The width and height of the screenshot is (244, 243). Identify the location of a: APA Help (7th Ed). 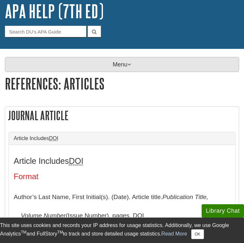
(54, 11).